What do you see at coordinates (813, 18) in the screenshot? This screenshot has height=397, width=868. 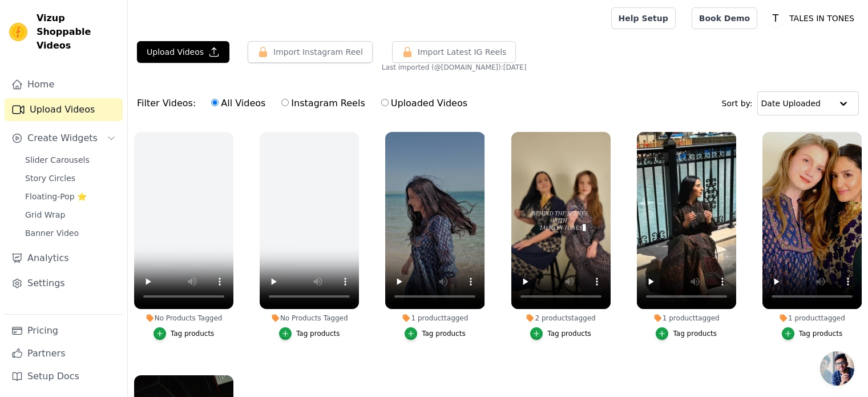 I see `button: T TALES IN TONES` at bounding box center [813, 18].